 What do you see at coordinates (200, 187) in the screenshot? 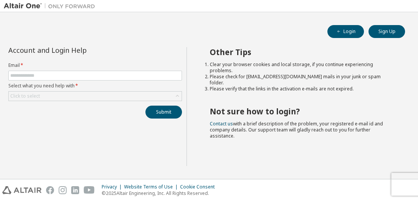
I see `div: Cookie Consent` at bounding box center [200, 187].